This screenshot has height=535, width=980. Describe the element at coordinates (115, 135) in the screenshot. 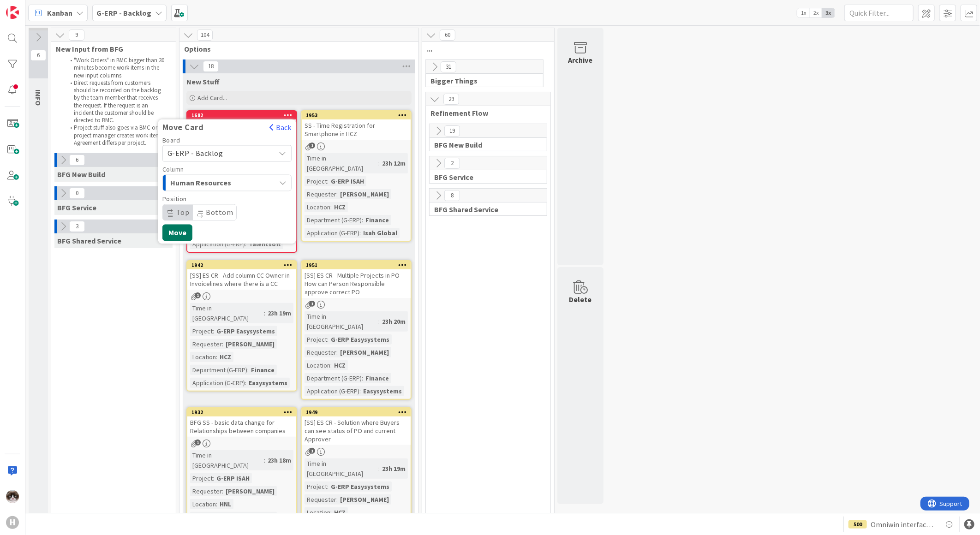

I see `li: Project stuff also goes via BMC or project manager creates work items. Agreement differs per proj...` at that location.